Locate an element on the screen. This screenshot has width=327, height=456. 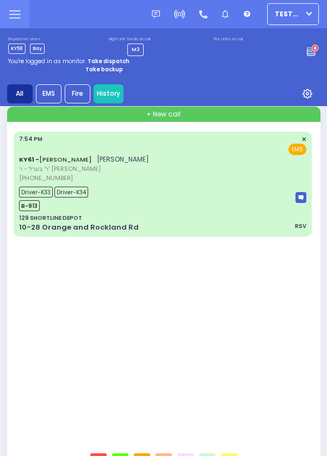
img: message.svg is located at coordinates (156, 14).